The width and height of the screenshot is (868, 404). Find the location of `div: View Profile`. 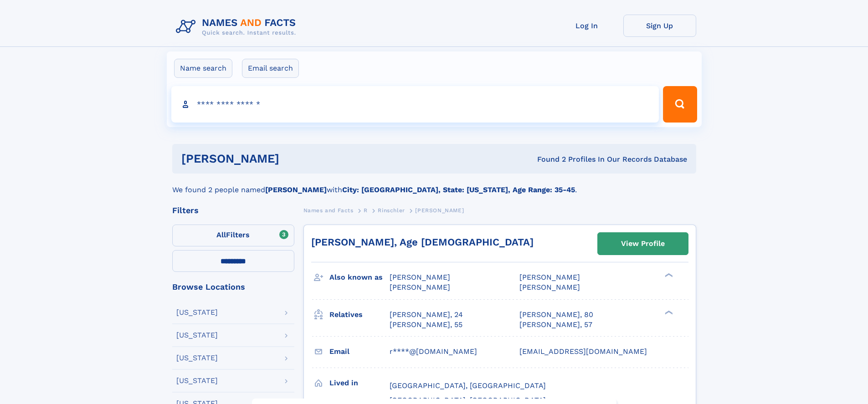

div: View Profile is located at coordinates (643, 243).